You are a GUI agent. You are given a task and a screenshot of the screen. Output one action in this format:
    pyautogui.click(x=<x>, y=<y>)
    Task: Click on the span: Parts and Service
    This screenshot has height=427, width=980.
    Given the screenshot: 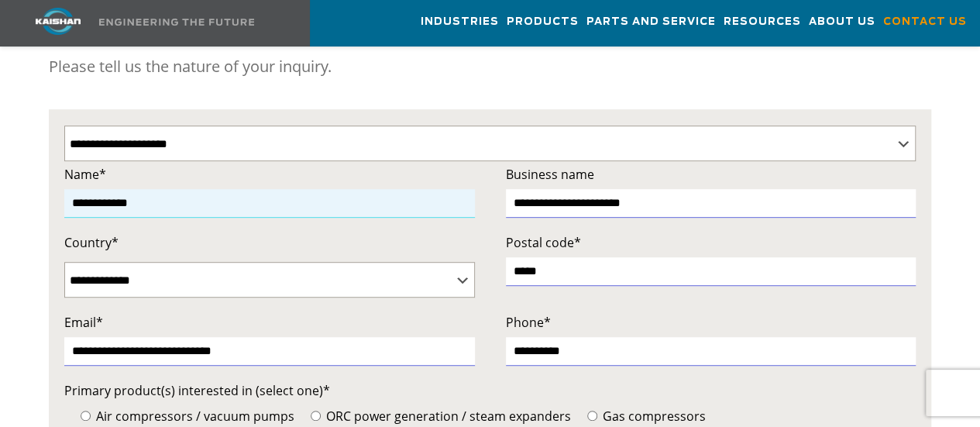 What is the action you would take?
    pyautogui.click(x=651, y=22)
    